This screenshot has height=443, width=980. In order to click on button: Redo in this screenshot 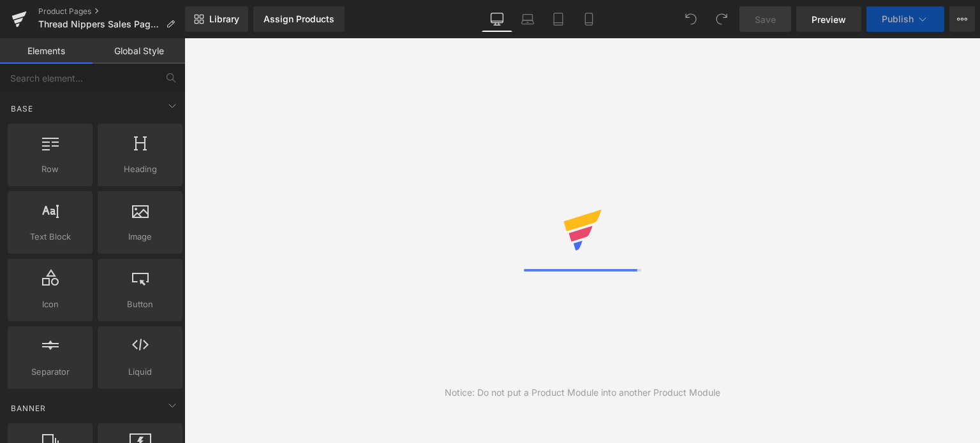, I will do `click(722, 19)`.